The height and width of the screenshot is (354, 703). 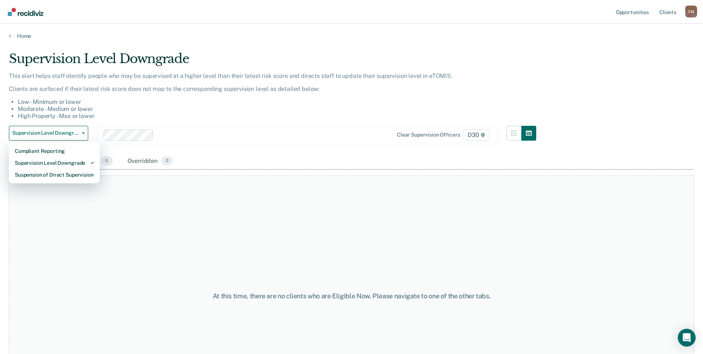 What do you see at coordinates (277, 116) in the screenshot?
I see `li: High Property - Max or lower` at bounding box center [277, 116].